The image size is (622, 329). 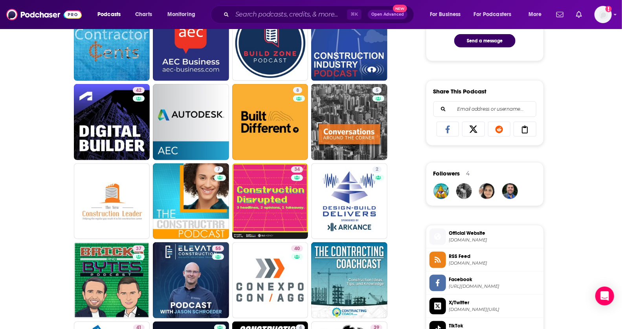 I want to click on span: Facebook, so click(x=495, y=280).